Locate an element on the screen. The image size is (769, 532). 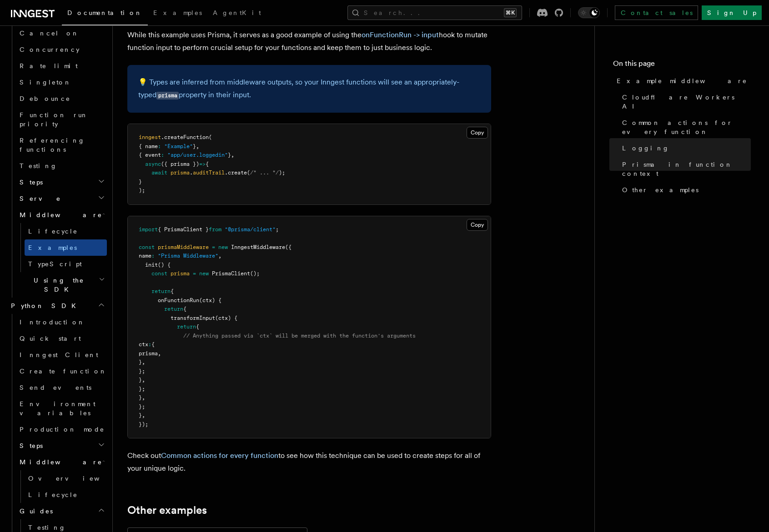
a: Send events is located at coordinates (61, 388).